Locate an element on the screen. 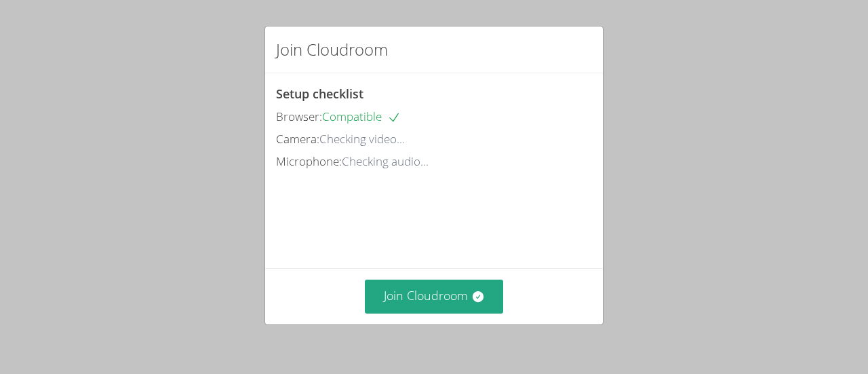 The image size is (868, 374). span: Microphone: is located at coordinates (309, 161).